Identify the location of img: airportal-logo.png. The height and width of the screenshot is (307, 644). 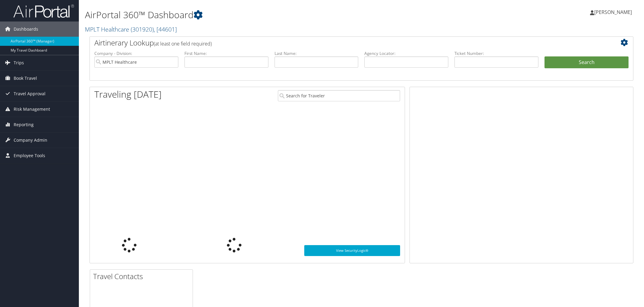
(44, 11).